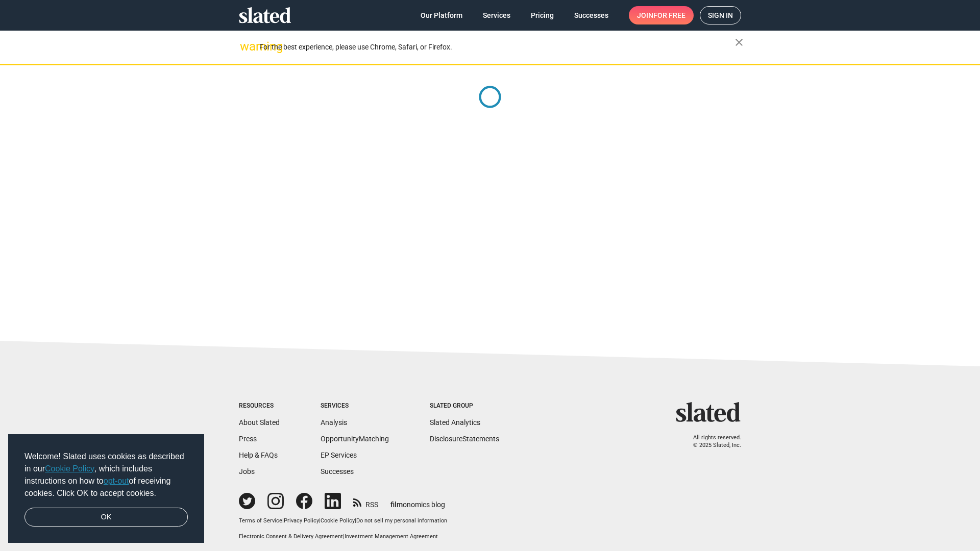  What do you see at coordinates (106, 475) in the screenshot?
I see `span: Welcome! Slated uses cookies as described in our , which includes instructions on how to of recei...` at bounding box center [106, 475].